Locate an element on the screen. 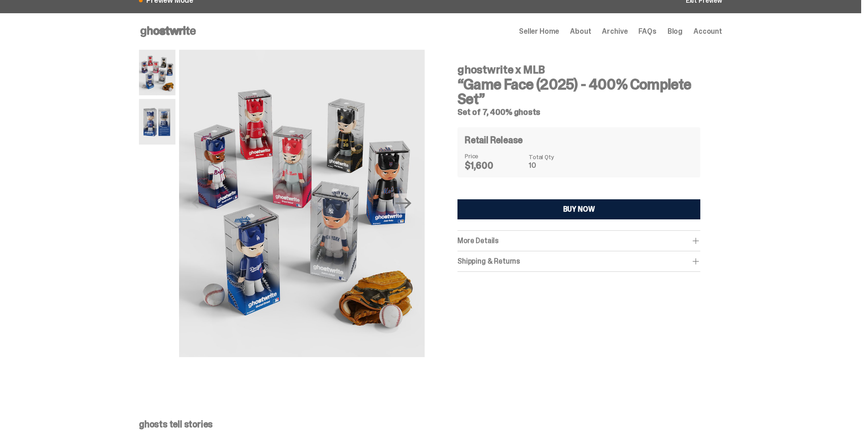 The width and height of the screenshot is (868, 431). a: About is located at coordinates (581, 31).